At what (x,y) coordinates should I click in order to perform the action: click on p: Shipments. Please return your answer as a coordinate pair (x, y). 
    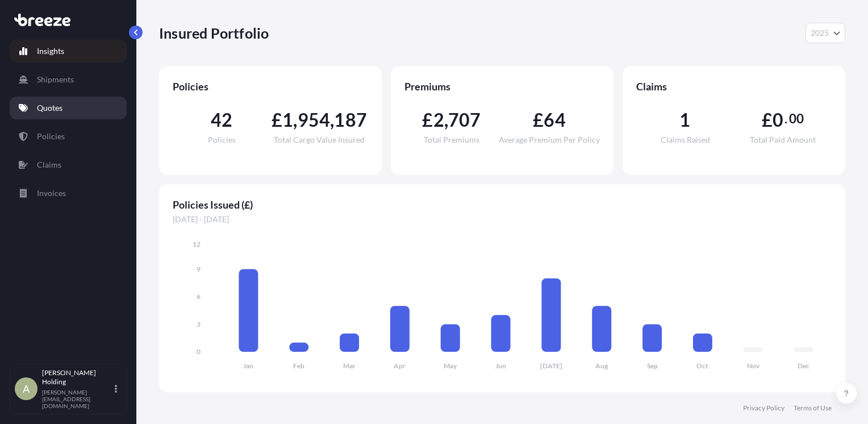
    Looking at the image, I should click on (55, 79).